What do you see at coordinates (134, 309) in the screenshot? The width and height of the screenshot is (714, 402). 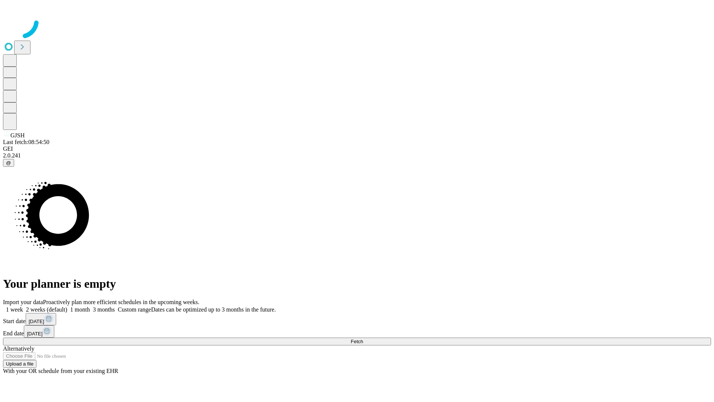 I see `span: Custom range` at bounding box center [134, 309].